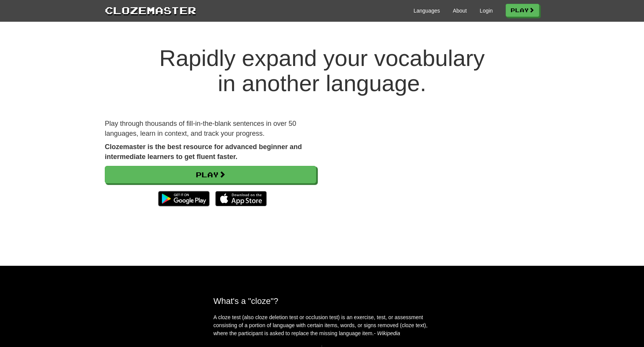 The width and height of the screenshot is (644, 347). What do you see at coordinates (460, 11) in the screenshot?
I see `a: About` at bounding box center [460, 11].